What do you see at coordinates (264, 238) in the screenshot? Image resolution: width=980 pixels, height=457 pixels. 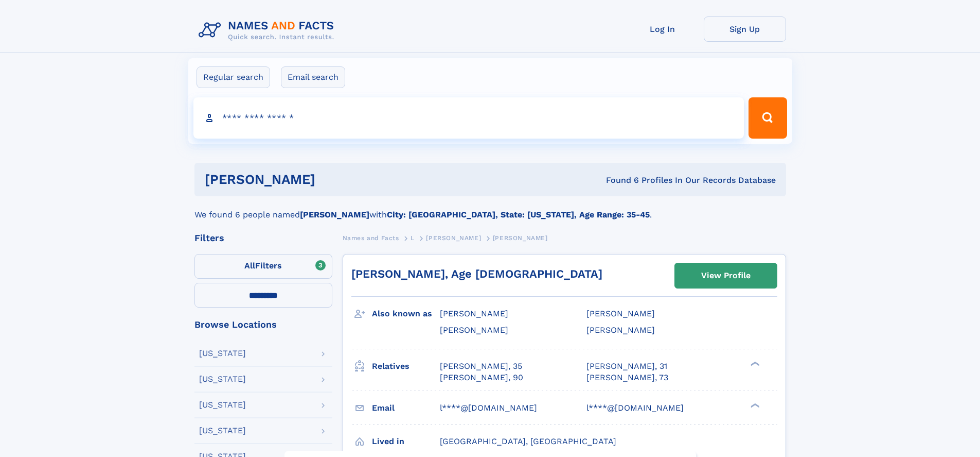 I see `div: Filters` at bounding box center [264, 238].